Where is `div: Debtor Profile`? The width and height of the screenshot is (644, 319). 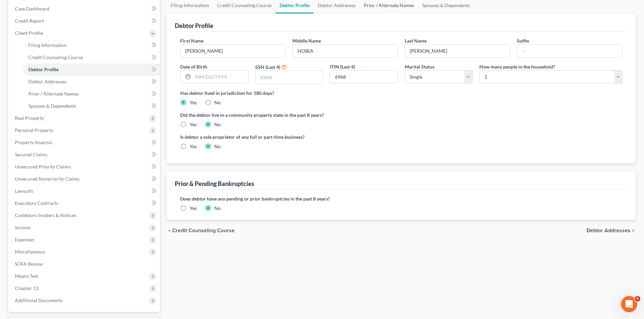 div: Debtor Profile is located at coordinates (194, 26).